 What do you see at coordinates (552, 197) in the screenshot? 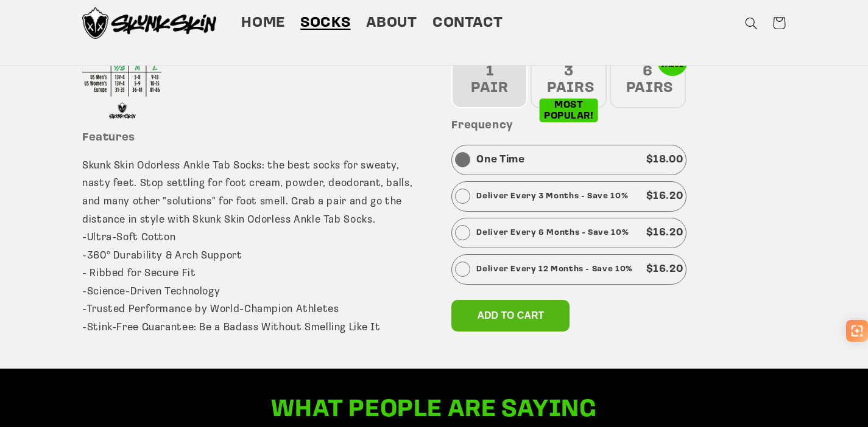
I see `p: Deliver Every 3 Months - Save 10%` at bounding box center [552, 197].